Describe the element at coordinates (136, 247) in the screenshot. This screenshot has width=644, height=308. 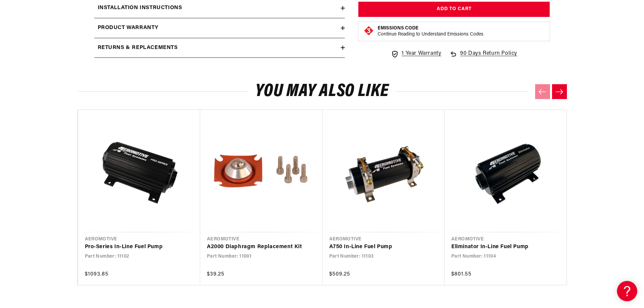
I see `a: Pro-Series In-Line Fuel Pump` at that location.